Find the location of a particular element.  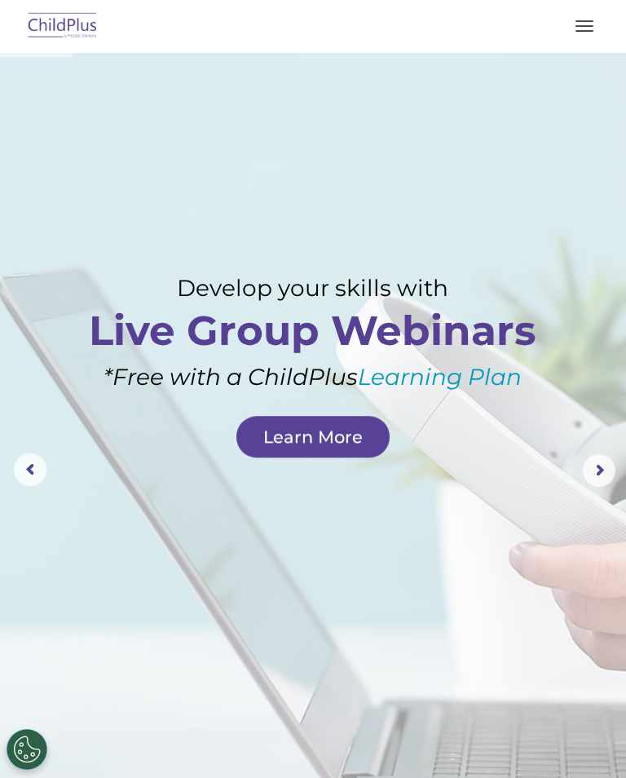

rs-layer: *Free with a ChildPlus is located at coordinates (312, 377).